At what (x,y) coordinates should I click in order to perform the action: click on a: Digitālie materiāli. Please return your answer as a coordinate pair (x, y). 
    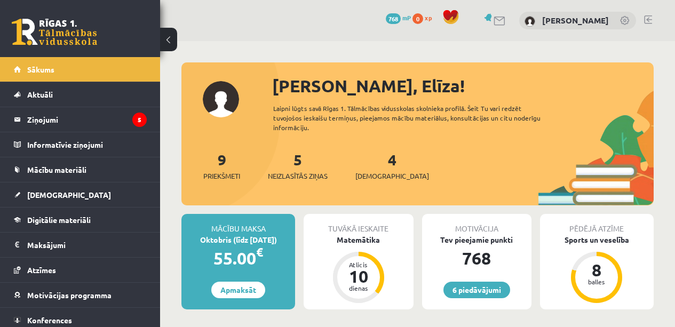
    Looking at the image, I should click on (80, 220).